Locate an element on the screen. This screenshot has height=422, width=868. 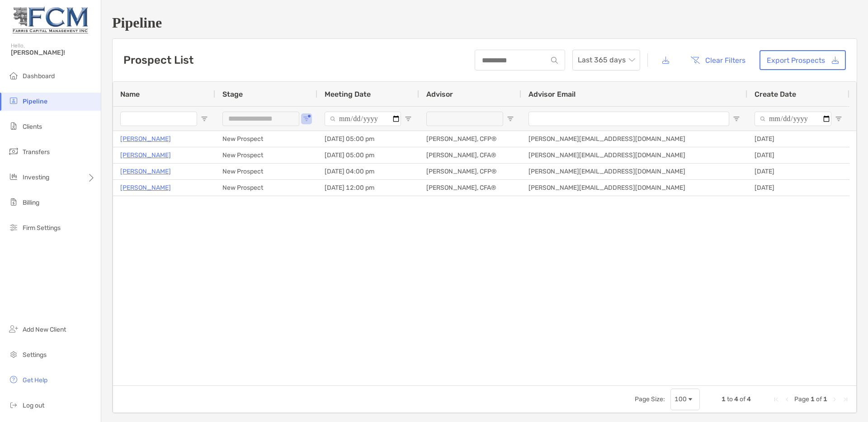
span: Dashboard is located at coordinates (38, 76).